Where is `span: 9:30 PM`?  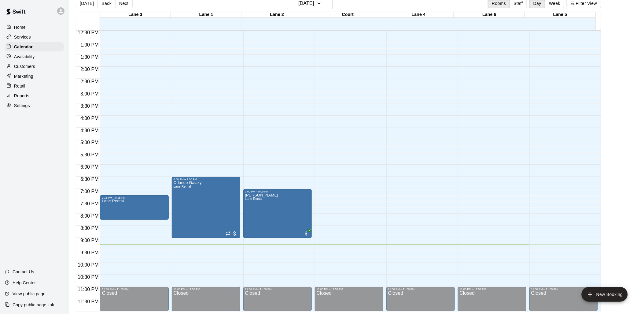 span: 9:30 PM is located at coordinates (90, 253).